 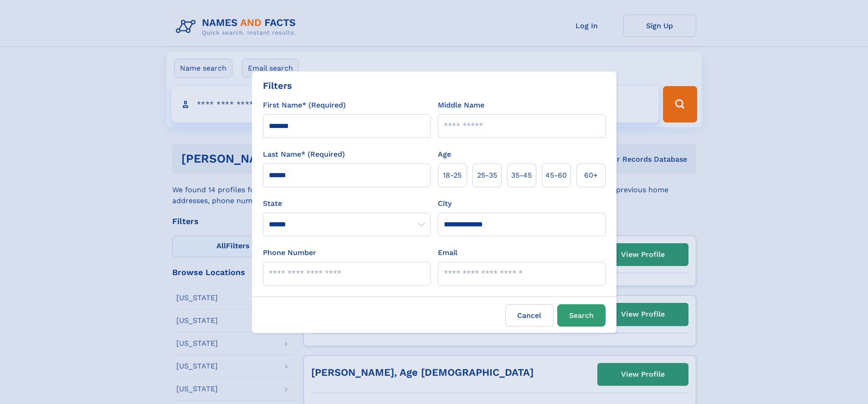 What do you see at coordinates (452, 175) in the screenshot?
I see `span: 18‑25` at bounding box center [452, 175].